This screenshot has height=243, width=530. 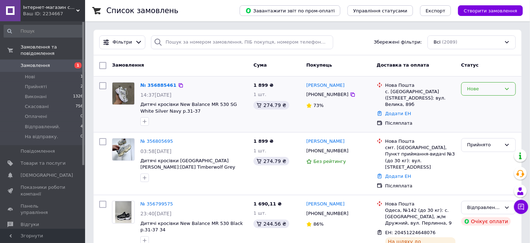 What do you see at coordinates (43, 191) in the screenshot?
I see `span: Показники роботи компанії` at bounding box center [43, 191].